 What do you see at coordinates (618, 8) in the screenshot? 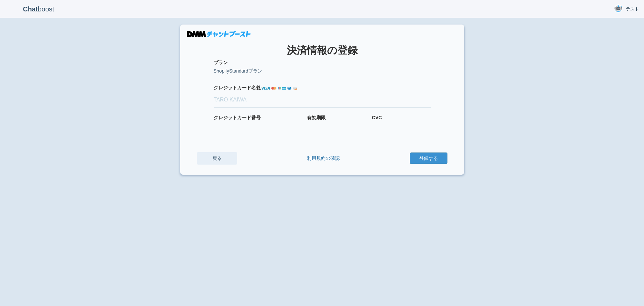
I see `img: User Image` at bounding box center [618, 8].